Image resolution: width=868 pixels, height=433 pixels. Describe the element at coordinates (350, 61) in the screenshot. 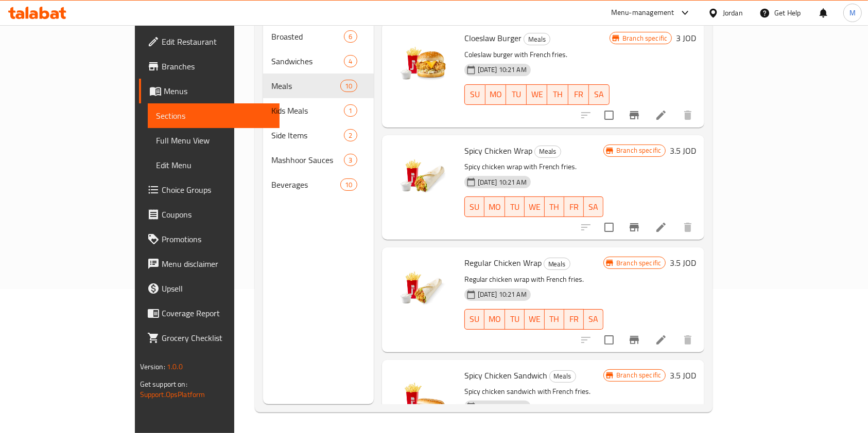

I see `span: 4` at that location.